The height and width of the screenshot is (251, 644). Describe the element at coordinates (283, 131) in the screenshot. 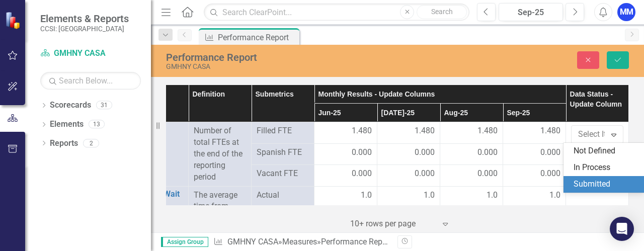

I see `span: Filled FTE` at that location.